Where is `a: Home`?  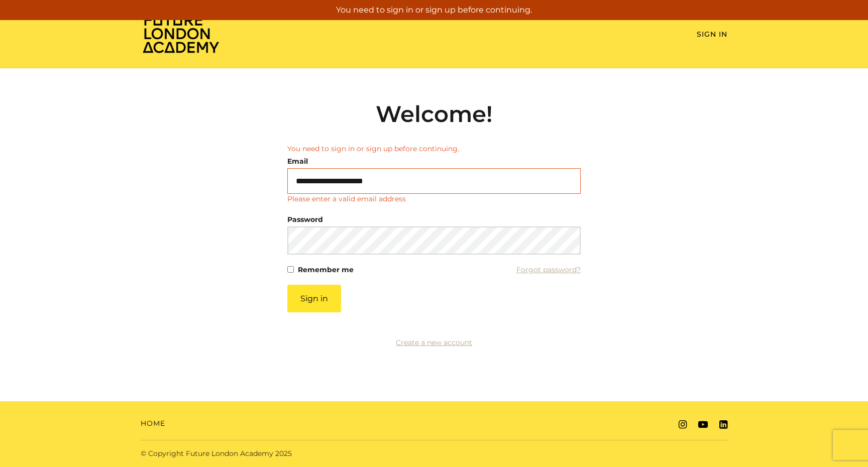
a: Home is located at coordinates (153, 424).